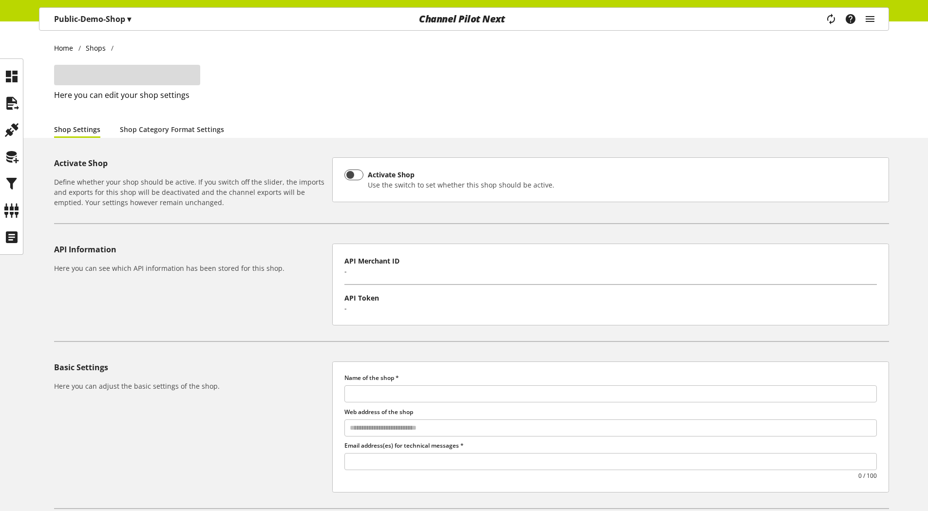 The width and height of the screenshot is (928, 511). I want to click on h5: Activate Shop, so click(191, 163).